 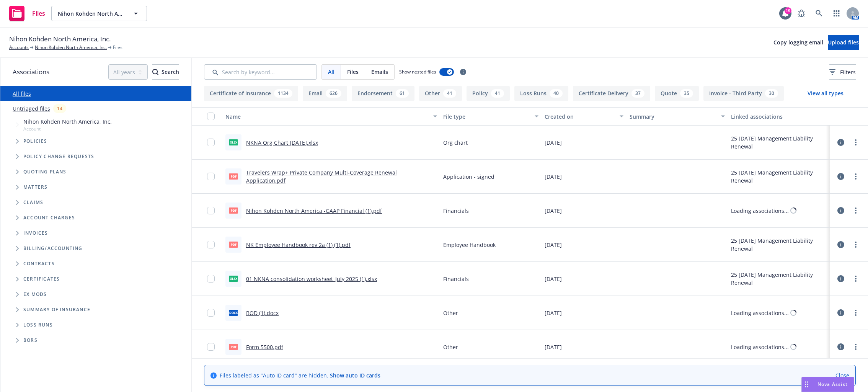 What do you see at coordinates (843, 43) in the screenshot?
I see `button: Upload files` at bounding box center [843, 43].